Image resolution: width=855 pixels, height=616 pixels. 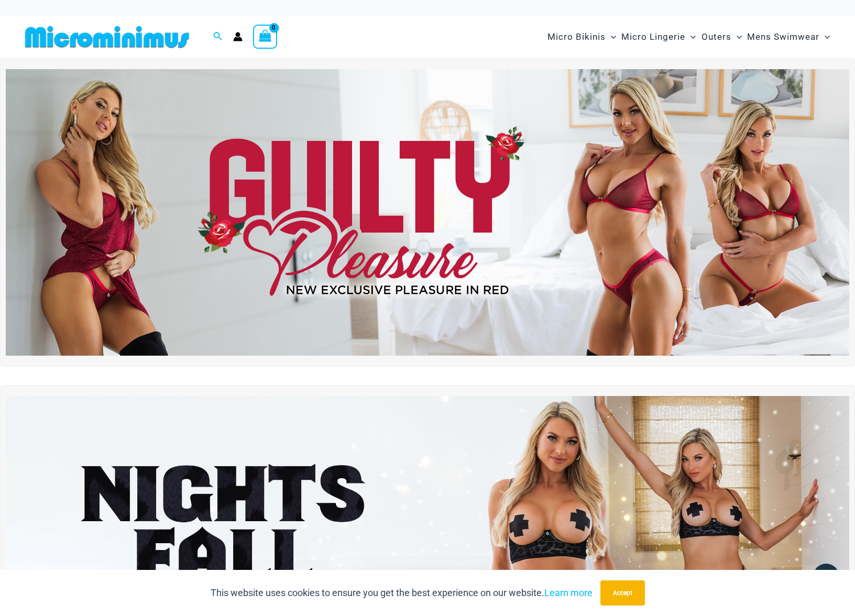 I want to click on span: Outers, so click(x=716, y=37).